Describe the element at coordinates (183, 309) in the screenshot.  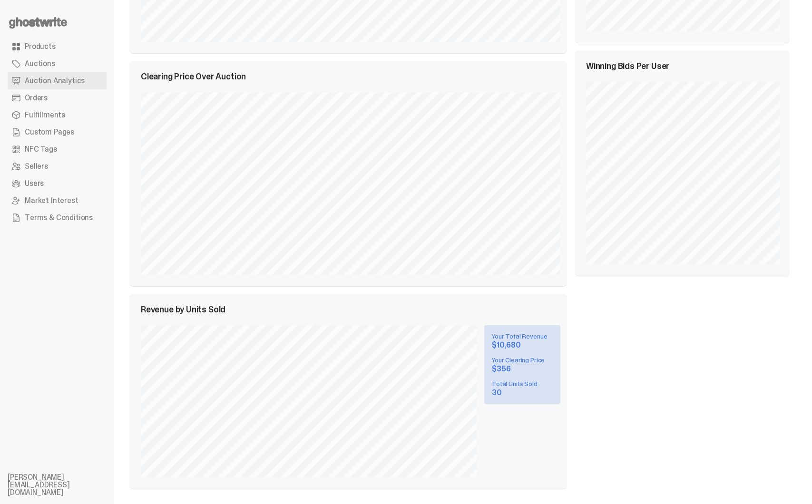
I see `span: Revenue by Units Sold` at that location.